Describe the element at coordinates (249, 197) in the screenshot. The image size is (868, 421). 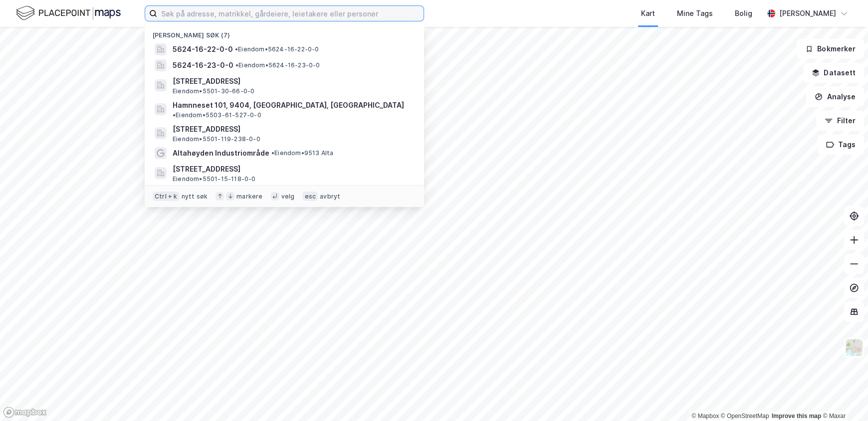
I see `div: markere` at that location.